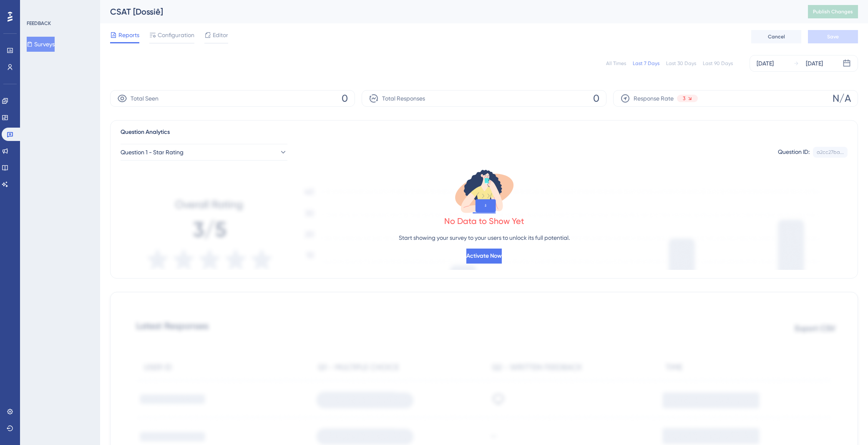  What do you see at coordinates (646, 64) in the screenshot?
I see `div: Last 7 Days` at bounding box center [646, 64].